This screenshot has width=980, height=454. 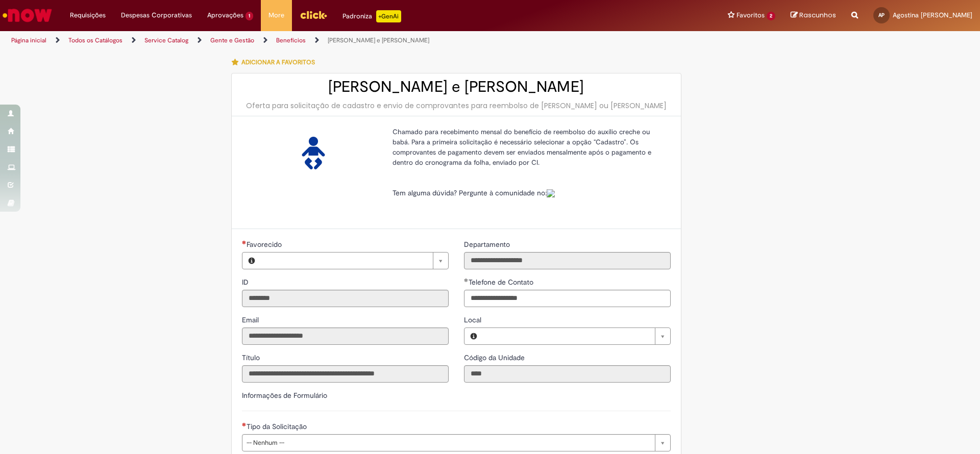 What do you see at coordinates (252, 261) in the screenshot?
I see `button: Favorecido, Visualizar este registro` at bounding box center [252, 261].